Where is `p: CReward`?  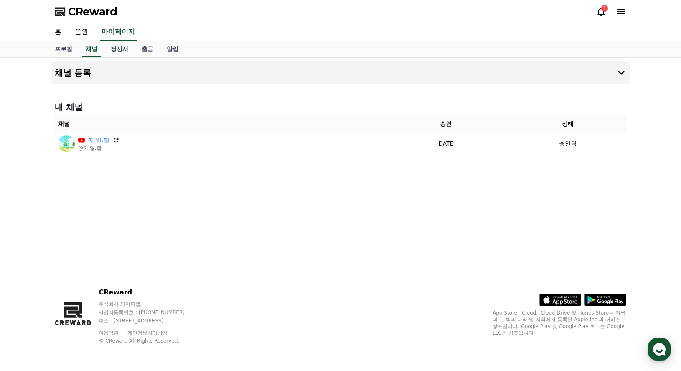
p: CReward is located at coordinates (150, 292).